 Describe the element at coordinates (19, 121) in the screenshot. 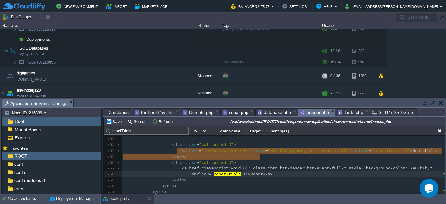

I see `a: Root` at that location.